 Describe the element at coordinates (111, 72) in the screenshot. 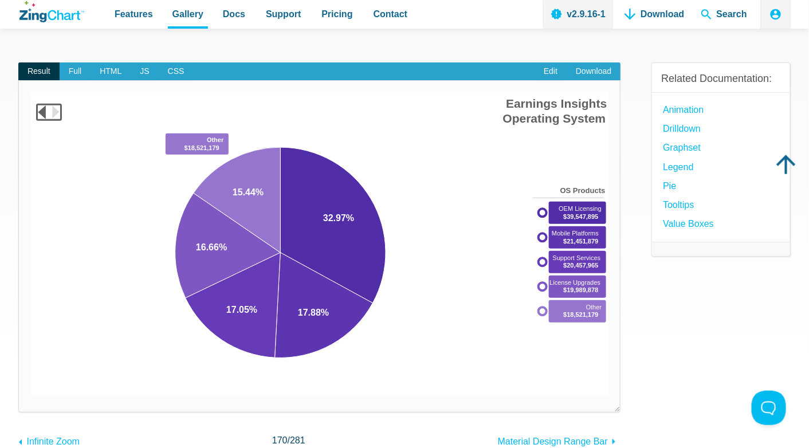

I see `span: HTML` at that location.